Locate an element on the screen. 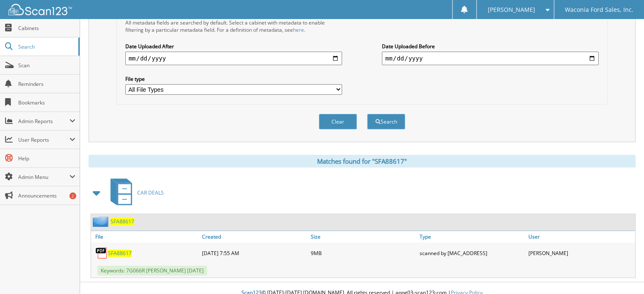  a: Created is located at coordinates (254, 236).